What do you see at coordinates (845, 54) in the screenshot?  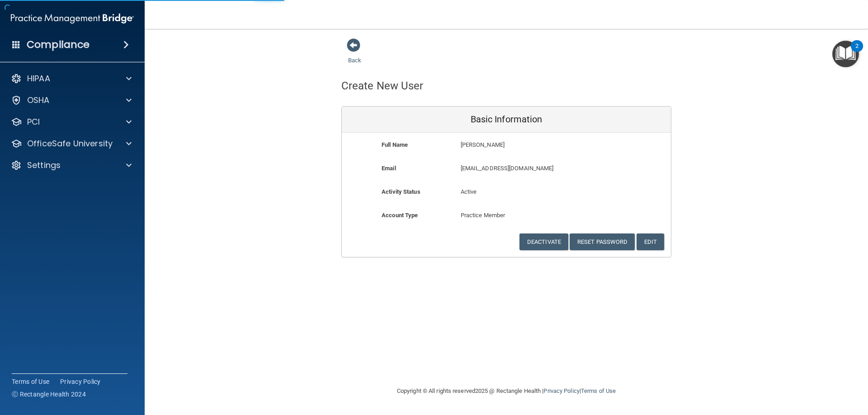 I see `button: Open Resource Center, 2 new notifications` at bounding box center [845, 54].